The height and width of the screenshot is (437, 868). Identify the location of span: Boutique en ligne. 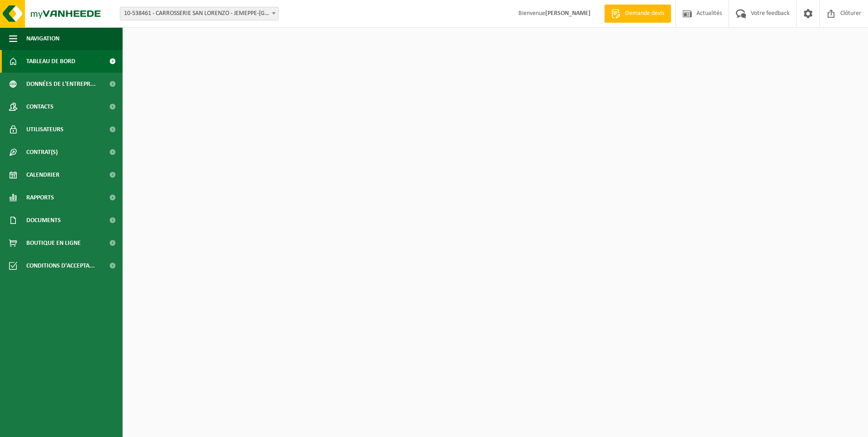
(53, 243).